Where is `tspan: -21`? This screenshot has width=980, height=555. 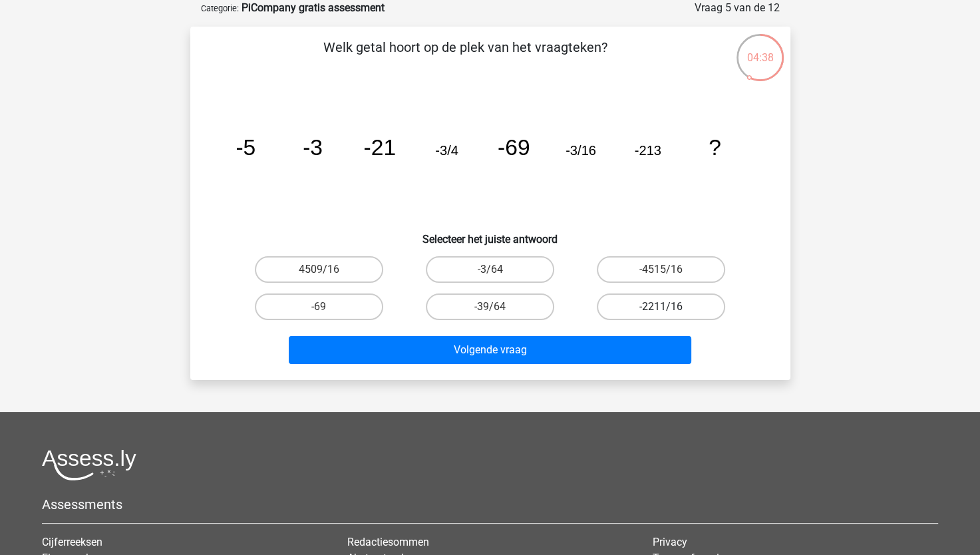
tspan: -21 is located at coordinates (379, 147).